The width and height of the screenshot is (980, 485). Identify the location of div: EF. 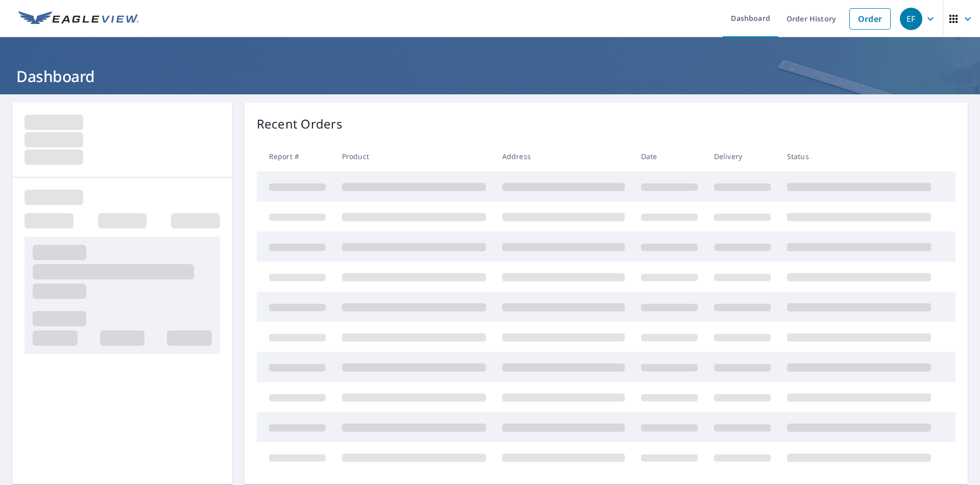
(911, 19).